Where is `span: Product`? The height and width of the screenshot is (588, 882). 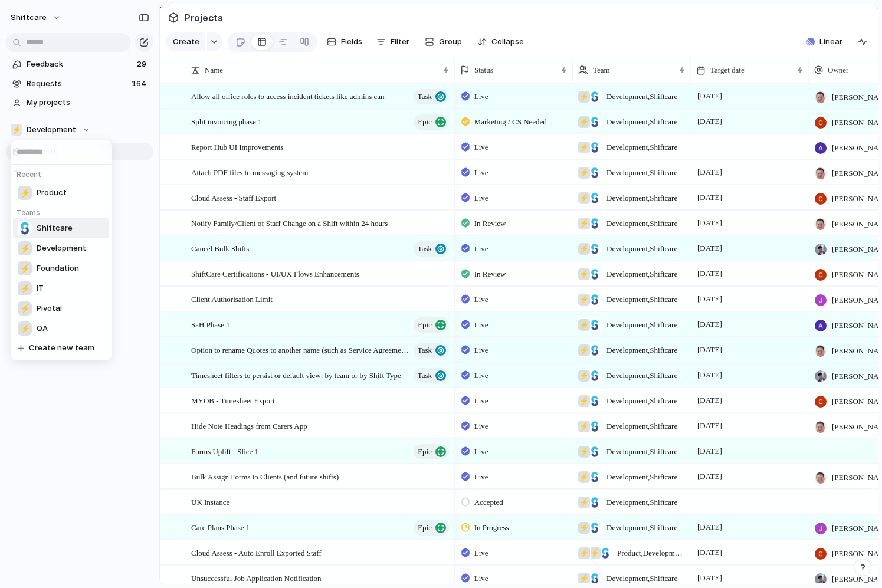 span: Product is located at coordinates (52, 193).